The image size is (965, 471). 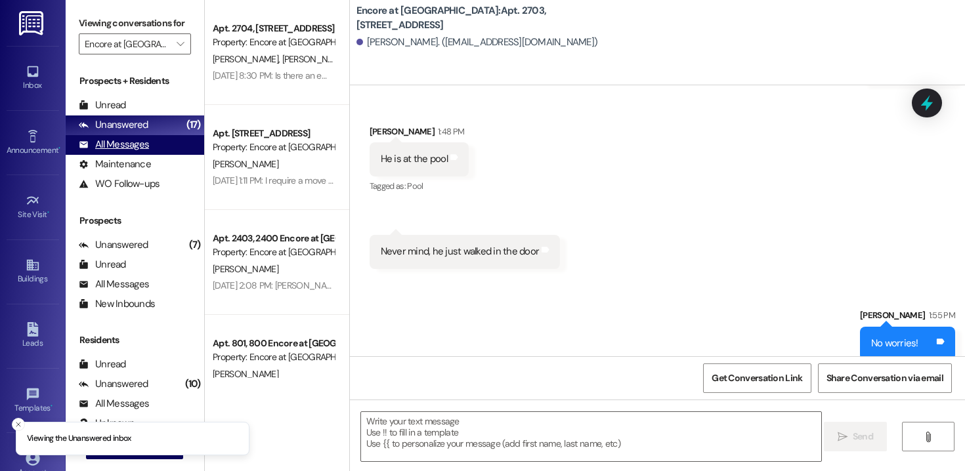 I want to click on div: Residents, so click(x=135, y=340).